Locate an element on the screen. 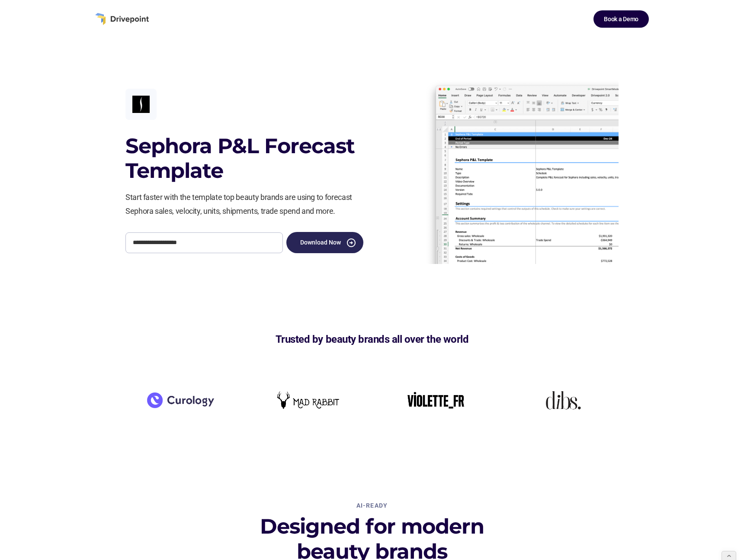 This screenshot has height=560, width=744. h6: Trusted by beauty brands all over the world is located at coordinates (372, 339).